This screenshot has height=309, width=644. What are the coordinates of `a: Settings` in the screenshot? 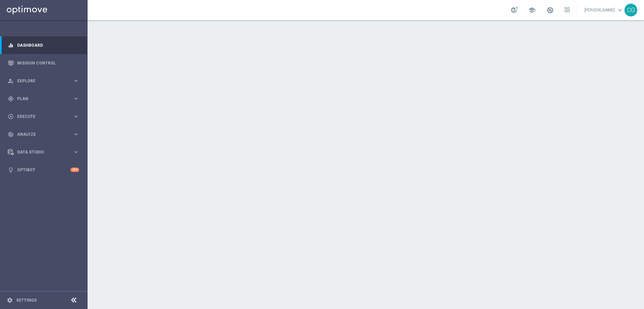 It's located at (26, 301).